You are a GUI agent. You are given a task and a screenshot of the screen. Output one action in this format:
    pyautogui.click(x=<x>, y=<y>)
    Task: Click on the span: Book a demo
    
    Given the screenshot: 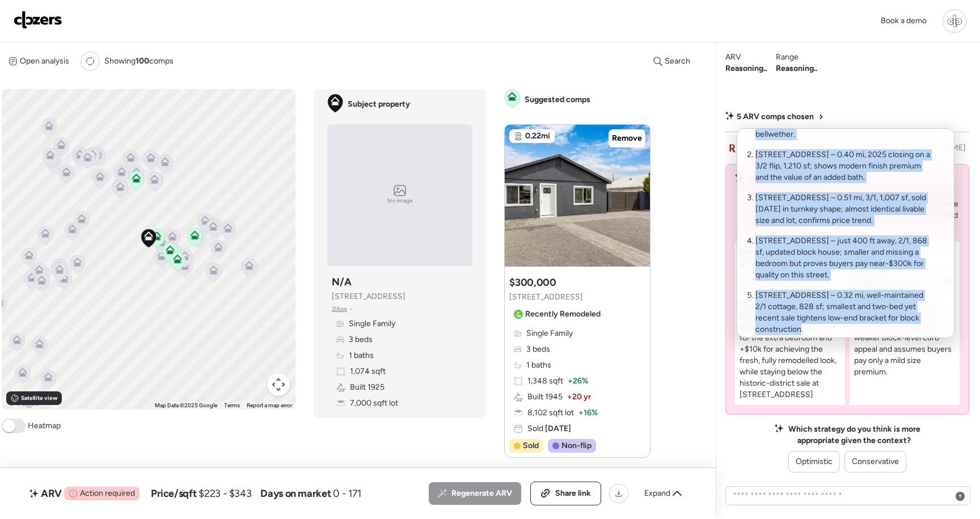 What is the action you would take?
    pyautogui.click(x=903, y=21)
    